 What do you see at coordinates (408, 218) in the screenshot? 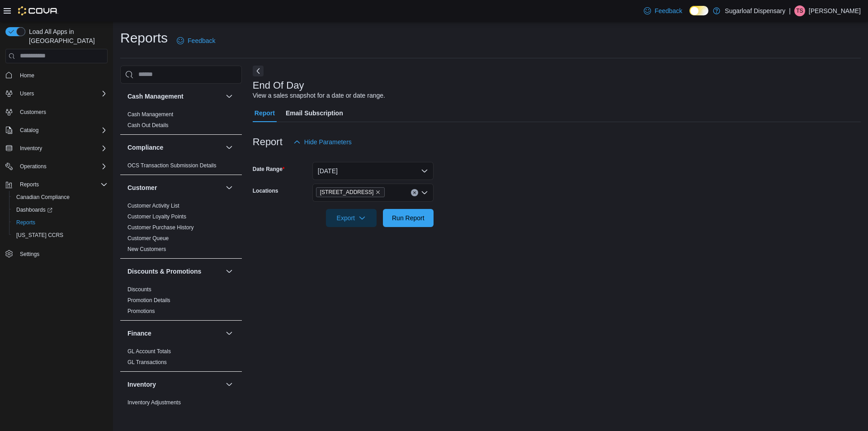
I see `button: Run Report` at bounding box center [408, 218].